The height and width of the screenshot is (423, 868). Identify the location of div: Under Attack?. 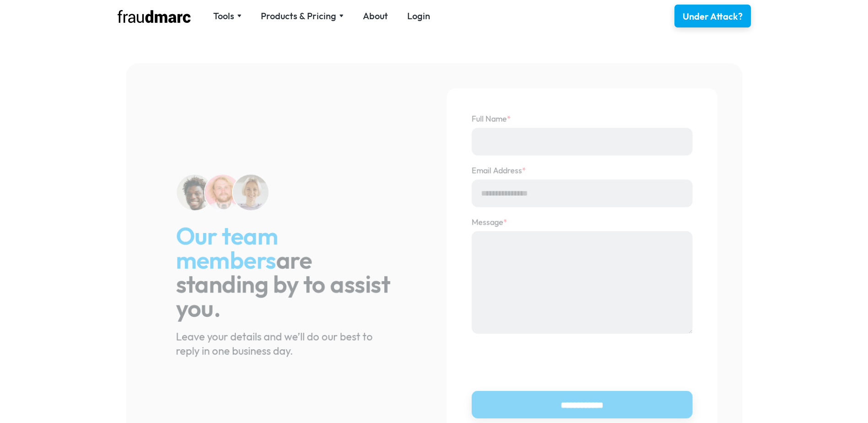
(712, 16).